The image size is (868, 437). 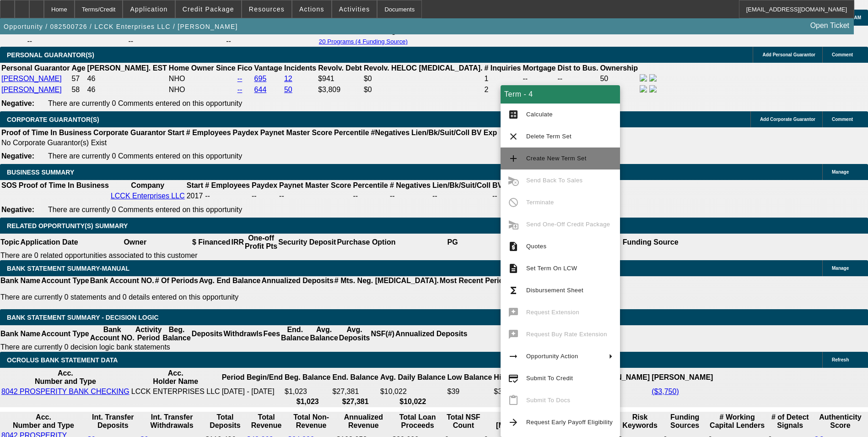 What do you see at coordinates (209, 133) in the screenshot?
I see `b: # Employees` at bounding box center [209, 133].